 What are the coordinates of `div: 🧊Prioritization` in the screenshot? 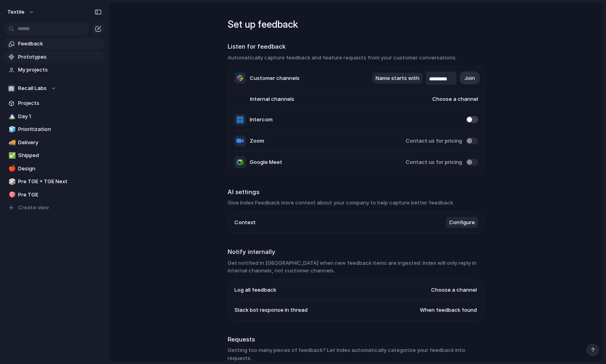 It's located at (54, 129).